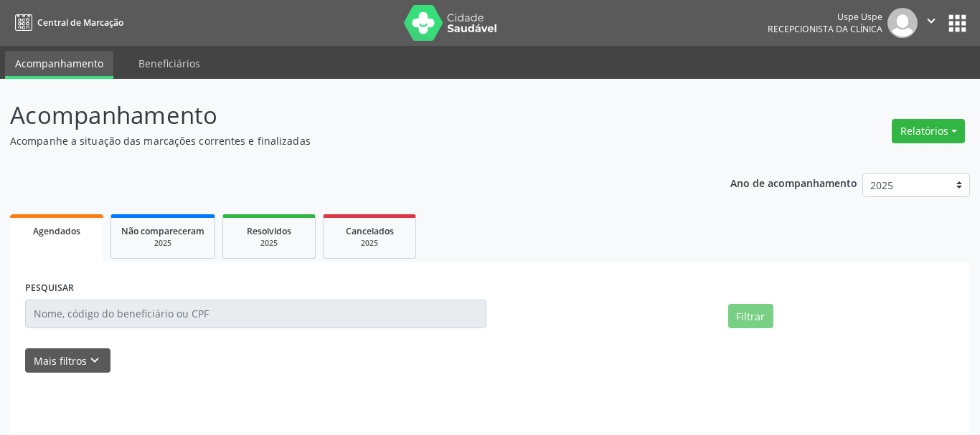 This screenshot has width=980, height=435. I want to click on div: Uspe Uspe, so click(825, 17).